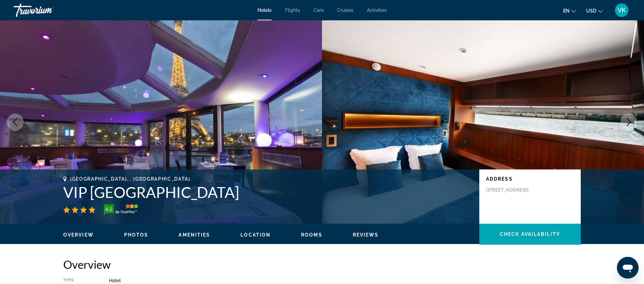 Image resolution: width=644 pixels, height=284 pixels. I want to click on span: Reviews, so click(366, 235).